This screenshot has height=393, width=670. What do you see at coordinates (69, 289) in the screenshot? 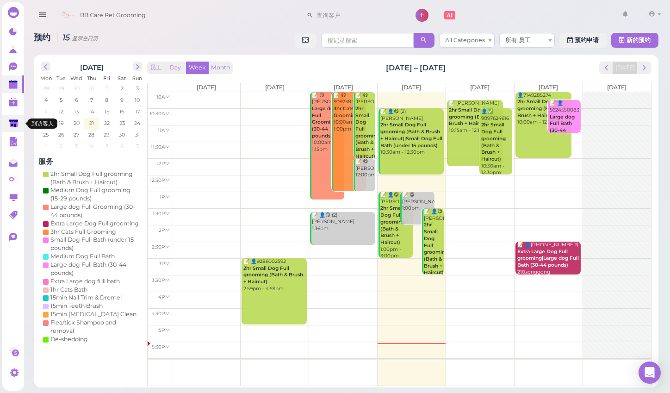
I see `div: 1hr Cats Bath` at bounding box center [69, 289].